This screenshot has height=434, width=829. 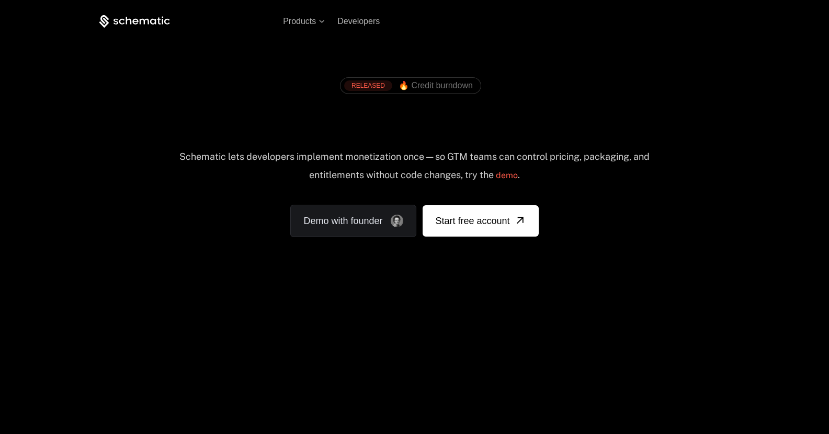 I want to click on a: [object Object],[object Object], so click(x=408, y=86).